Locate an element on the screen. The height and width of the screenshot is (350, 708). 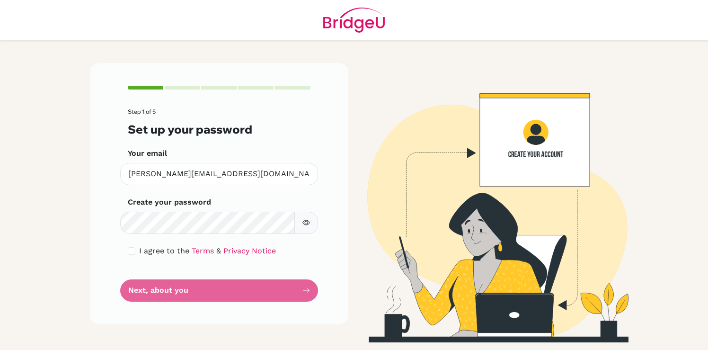
span: Step 1 of 5 is located at coordinates (141, 111).